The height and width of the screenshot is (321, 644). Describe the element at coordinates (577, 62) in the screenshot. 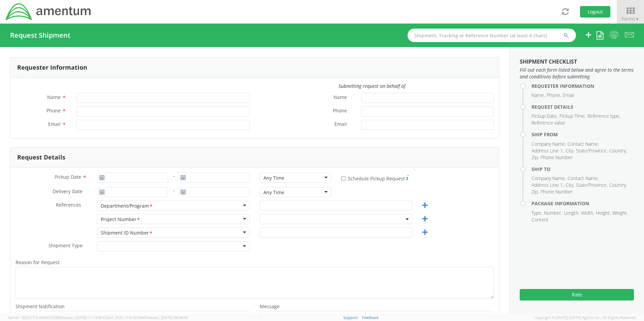

I see `h3: Shipment Checklist` at that location.